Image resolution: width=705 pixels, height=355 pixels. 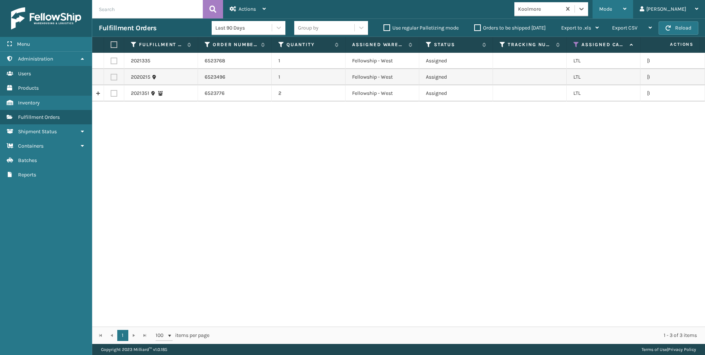 What do you see at coordinates (140, 93) in the screenshot?
I see `a: 2021351` at bounding box center [140, 93].